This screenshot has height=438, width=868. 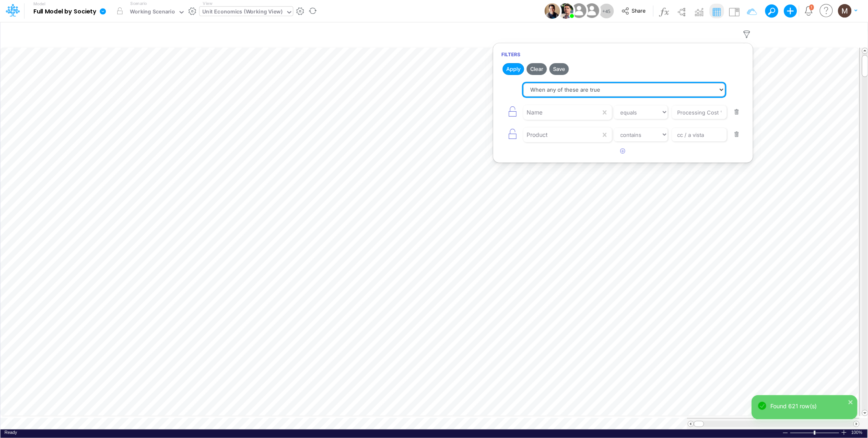 What do you see at coordinates (40, 4) in the screenshot?
I see `label: Model` at bounding box center [40, 4].